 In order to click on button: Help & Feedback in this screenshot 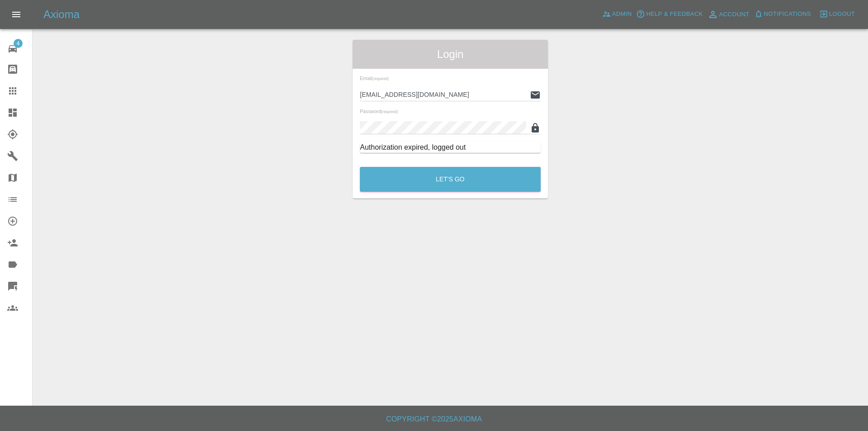, I will do `click(669, 14)`.